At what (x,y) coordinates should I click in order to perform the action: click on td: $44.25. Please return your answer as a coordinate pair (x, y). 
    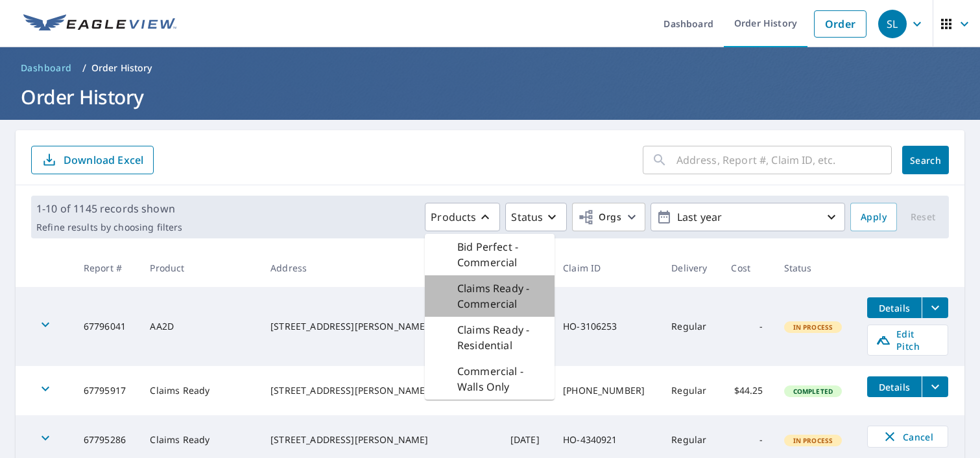
    Looking at the image, I should click on (747, 391).